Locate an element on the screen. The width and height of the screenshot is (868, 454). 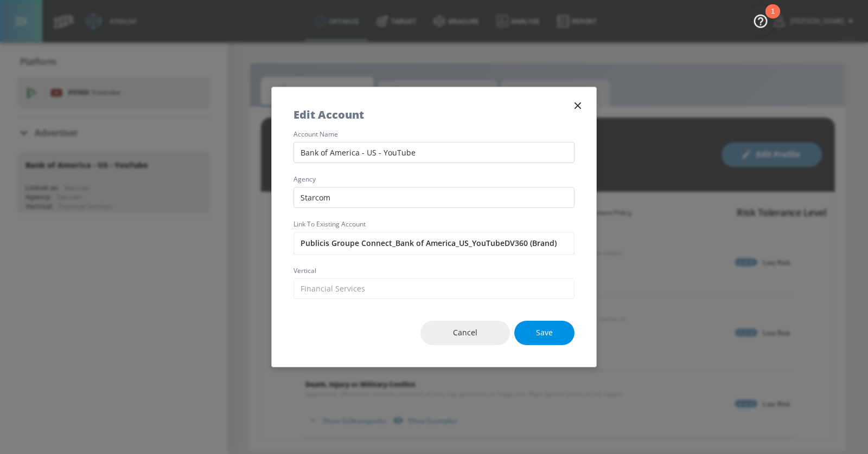
button: Cancel is located at coordinates (465, 333).